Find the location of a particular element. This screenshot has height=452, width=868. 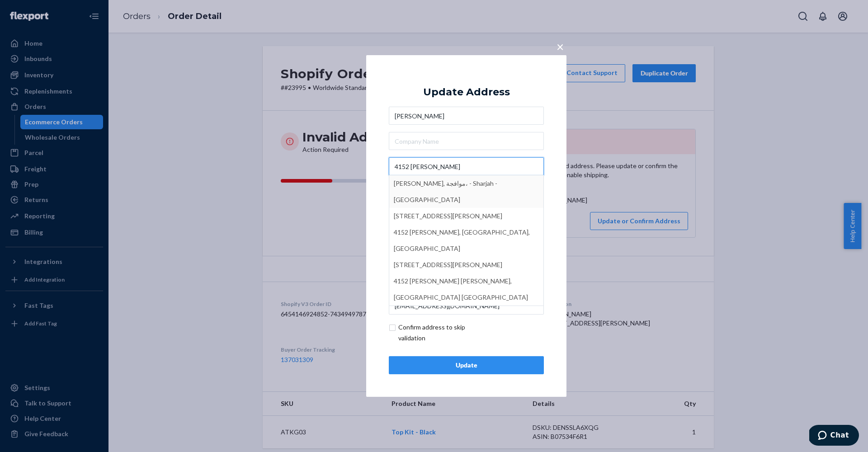

input: Company Name is located at coordinates (466, 141).